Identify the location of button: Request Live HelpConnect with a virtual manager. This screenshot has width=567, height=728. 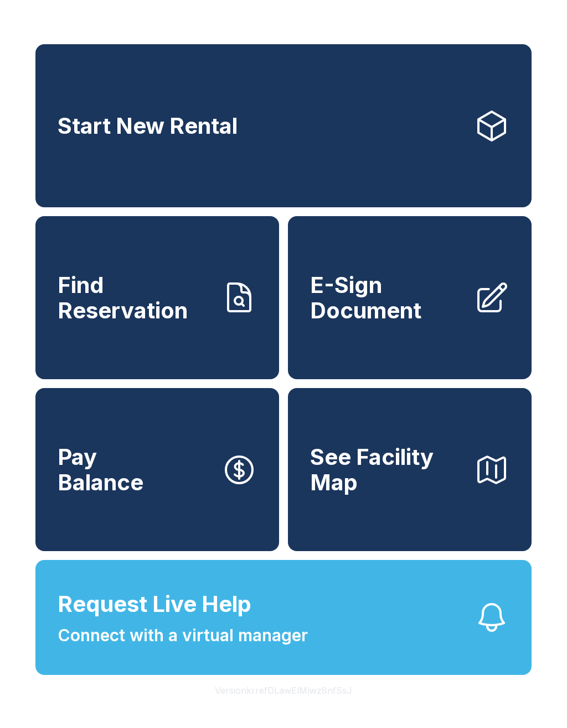
(284, 618).